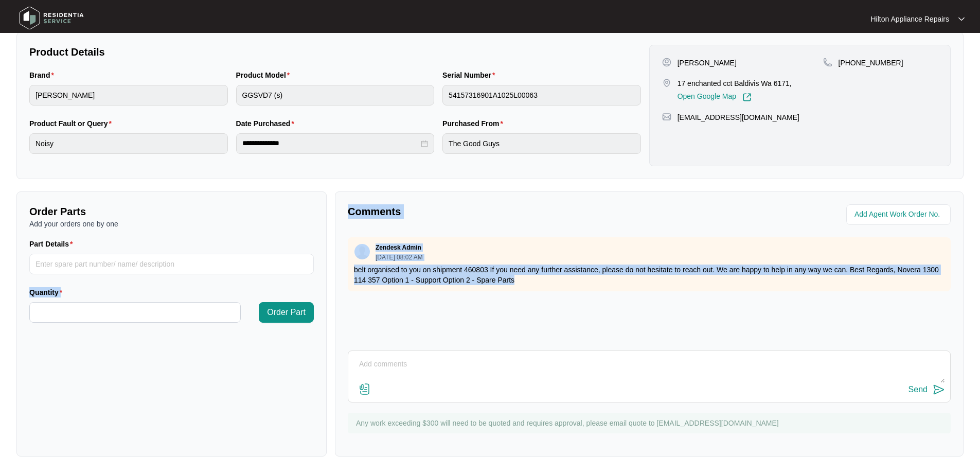  I want to click on img: residentia service logo, so click(51, 18).